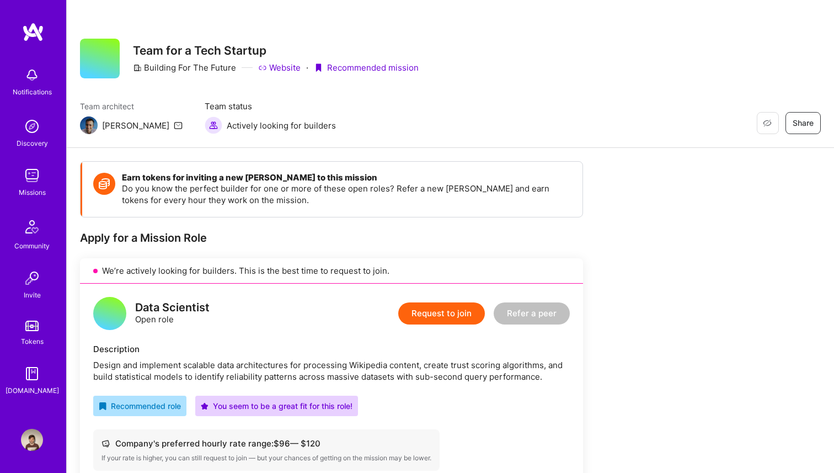 This screenshot has height=473, width=834. What do you see at coordinates (332, 371) in the screenshot?
I see `div: Design and implement scalable data architectures for processing Wikipedia content, create trust s...` at bounding box center [332, 371].